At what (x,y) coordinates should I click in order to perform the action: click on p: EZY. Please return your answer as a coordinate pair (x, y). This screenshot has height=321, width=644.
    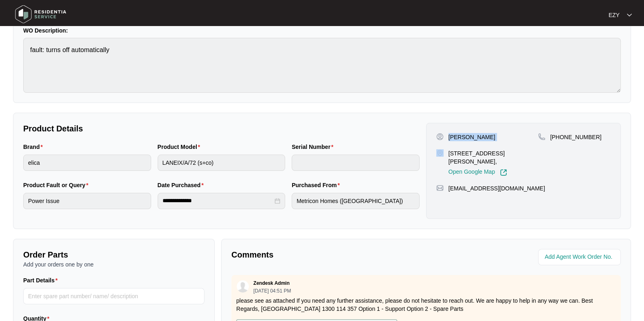
    Looking at the image, I should click on (614, 15).